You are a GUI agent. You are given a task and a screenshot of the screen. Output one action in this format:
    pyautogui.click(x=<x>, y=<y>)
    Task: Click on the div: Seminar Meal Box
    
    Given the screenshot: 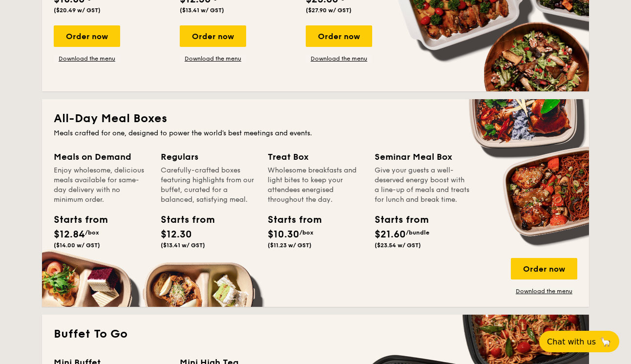 What is the action you would take?
    pyautogui.click(x=422, y=157)
    